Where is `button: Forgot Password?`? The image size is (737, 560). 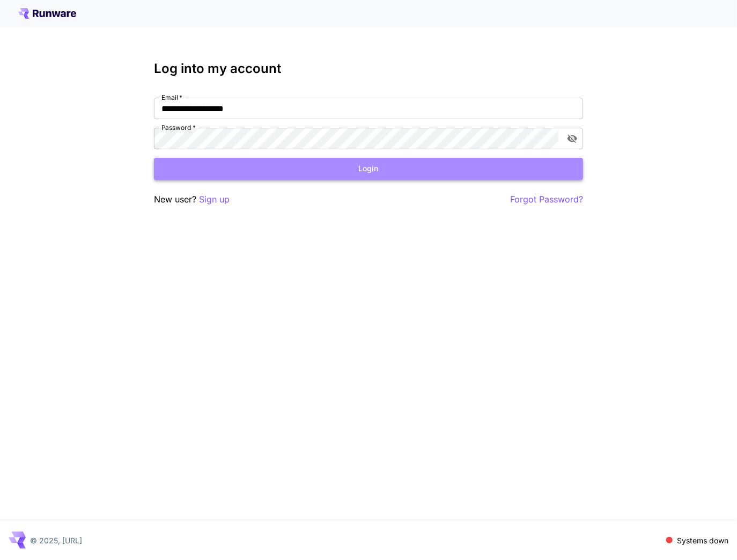
button: Forgot Password? is located at coordinates (547, 199).